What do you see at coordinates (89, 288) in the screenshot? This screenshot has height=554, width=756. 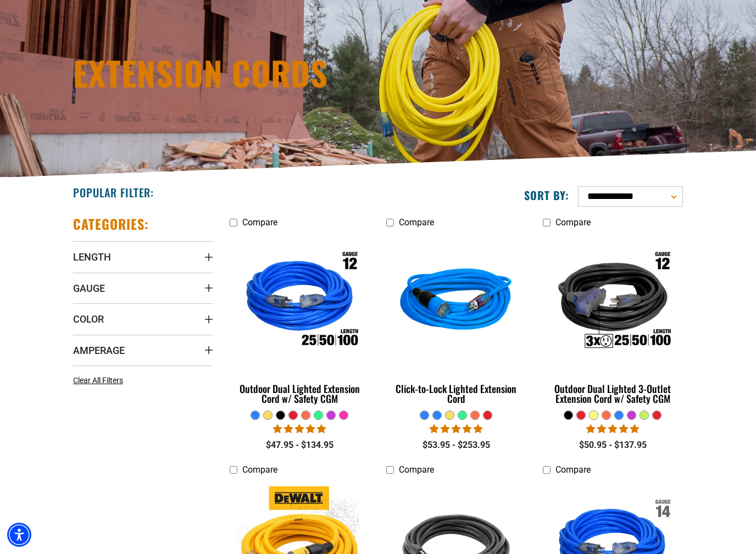 I see `span: Gauge` at bounding box center [89, 288].